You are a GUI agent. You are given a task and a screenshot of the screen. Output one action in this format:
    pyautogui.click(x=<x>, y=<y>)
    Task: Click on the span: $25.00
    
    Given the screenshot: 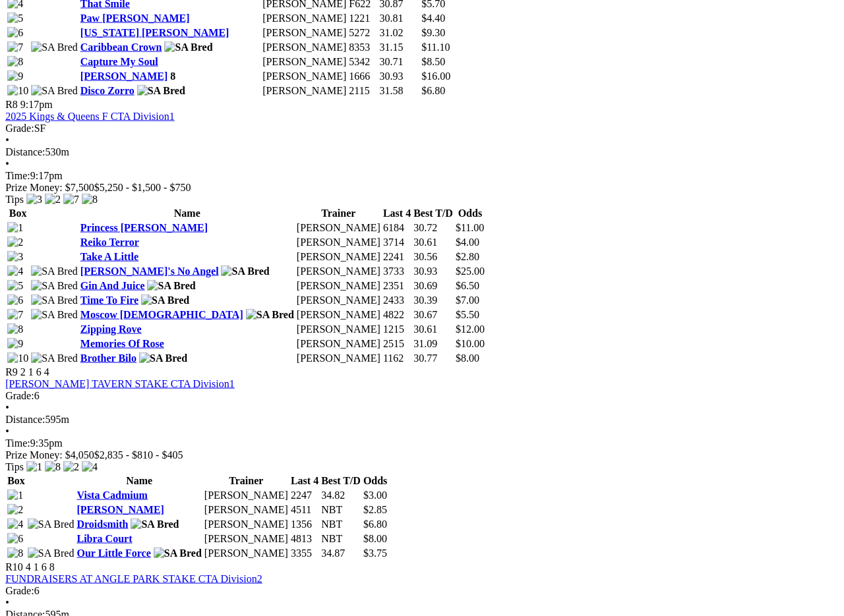 What is the action you would take?
    pyautogui.click(x=470, y=271)
    